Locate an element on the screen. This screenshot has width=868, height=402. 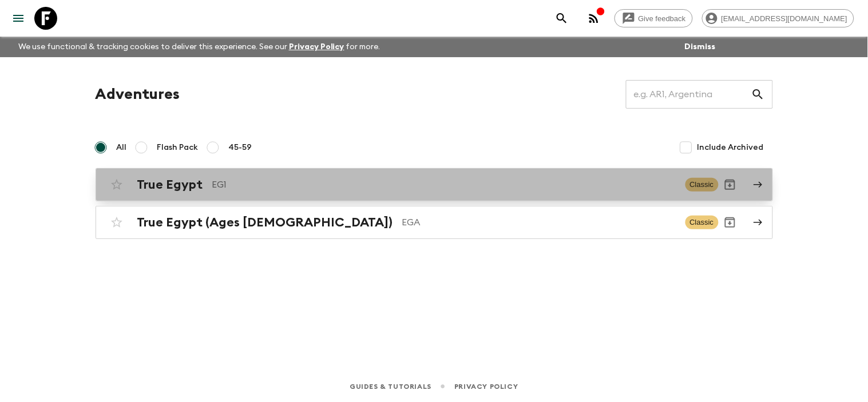
span: Include Archived is located at coordinates (731, 147).